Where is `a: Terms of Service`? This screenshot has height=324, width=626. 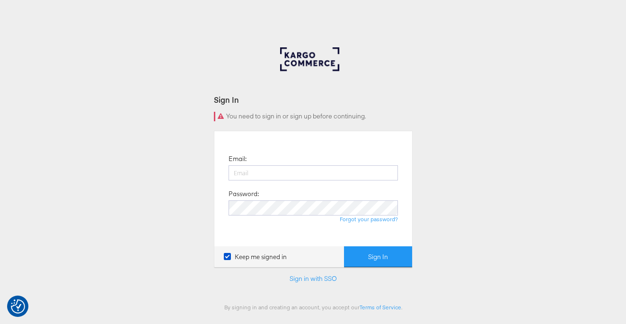
a: Terms of Service is located at coordinates (381, 307).